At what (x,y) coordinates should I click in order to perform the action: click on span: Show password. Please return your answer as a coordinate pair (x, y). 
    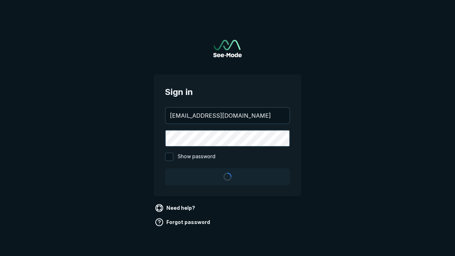
    Looking at the image, I should click on (196, 157).